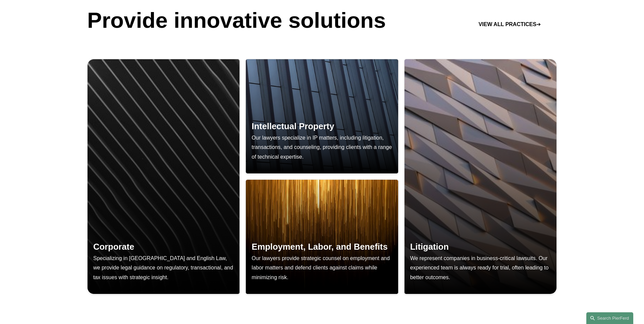 Image resolution: width=644 pixels, height=324 pixels. Describe the element at coordinates (163, 247) in the screenshot. I see `h2: Corporate` at that location.